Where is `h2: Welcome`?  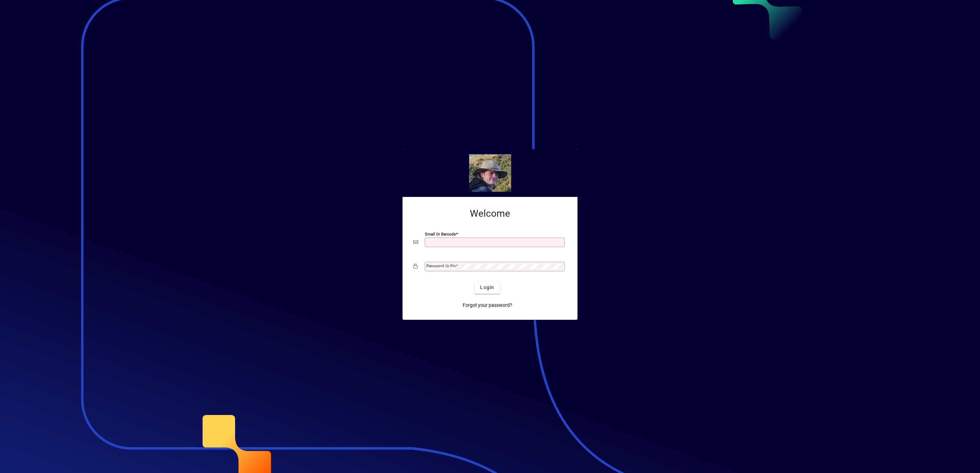 h2: Welcome is located at coordinates (490, 214).